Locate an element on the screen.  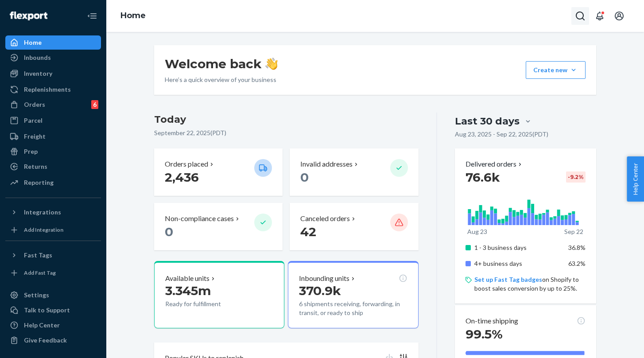
p: Aug 23 is located at coordinates (477, 232).